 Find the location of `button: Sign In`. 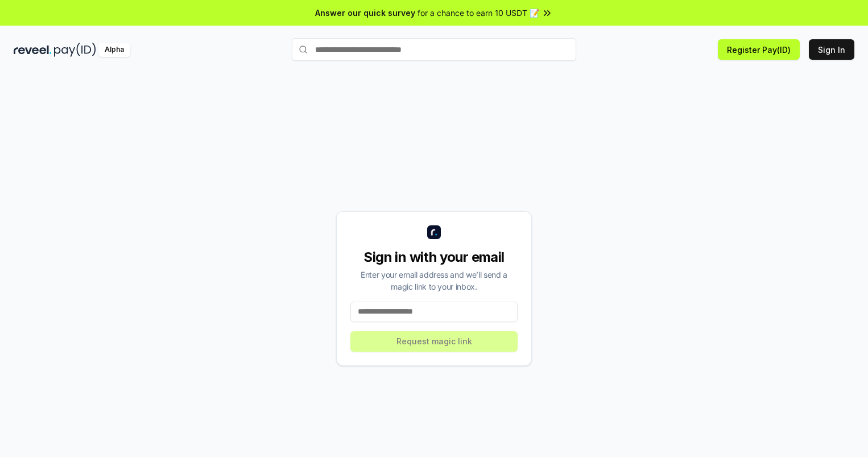

button: Sign In is located at coordinates (832, 50).